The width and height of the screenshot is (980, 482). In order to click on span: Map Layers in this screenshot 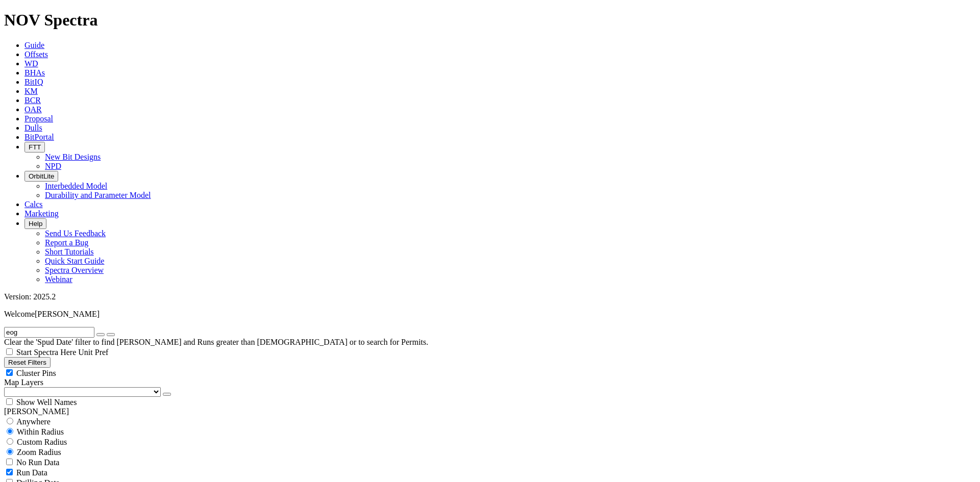, I will do `click(24, 382)`.